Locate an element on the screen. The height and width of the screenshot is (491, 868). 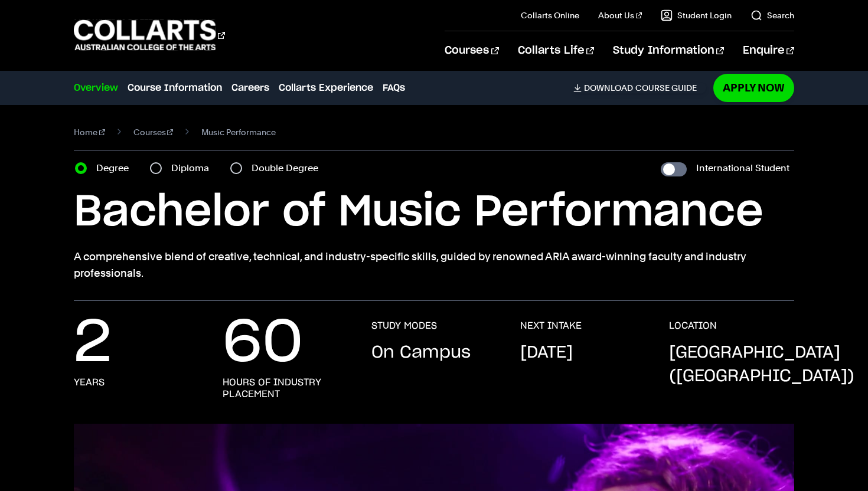
a: Study Information is located at coordinates (668, 51).